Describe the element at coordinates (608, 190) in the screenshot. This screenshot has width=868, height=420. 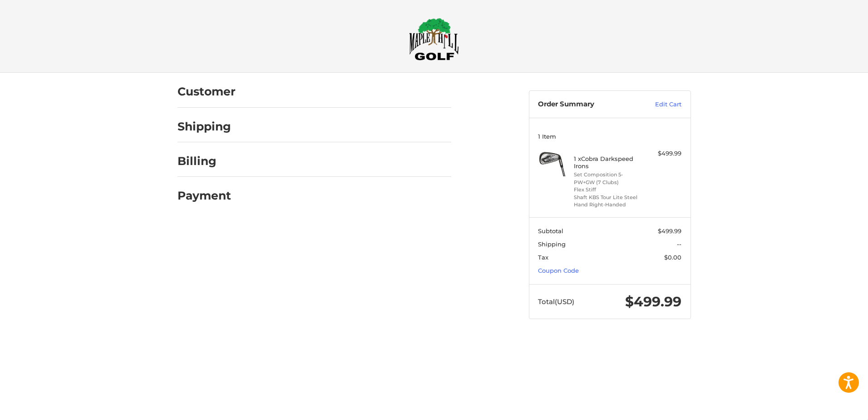
I see `li: Flex Stiff` at that location.